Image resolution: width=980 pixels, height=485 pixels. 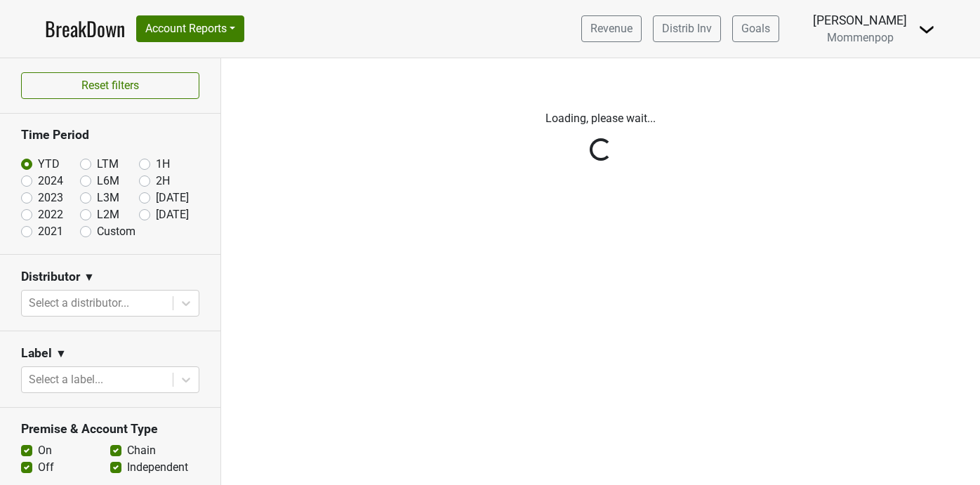 What do you see at coordinates (927, 29) in the screenshot?
I see `img: Dropdown Menu` at bounding box center [927, 29].